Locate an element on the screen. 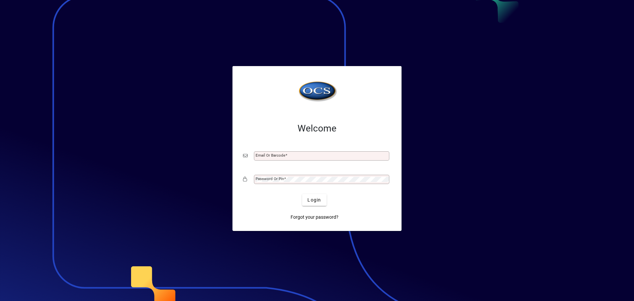 The image size is (634, 301). span: Login is located at coordinates (314, 200).